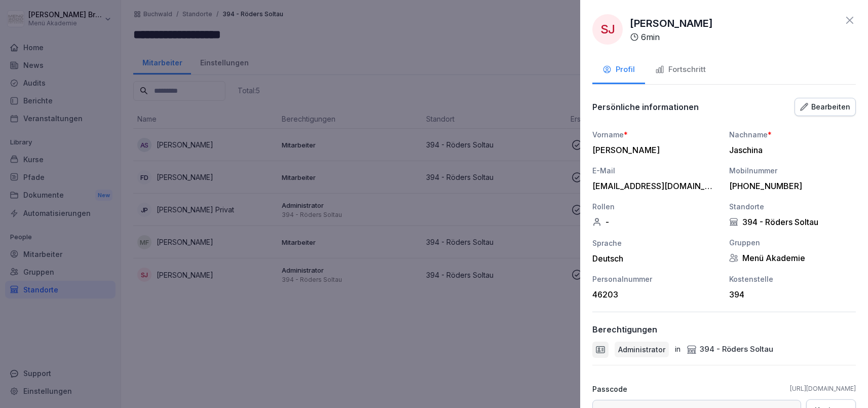 Image resolution: width=868 pixels, height=408 pixels. What do you see at coordinates (824, 107) in the screenshot?
I see `button: Bearbeiten` at bounding box center [824, 107].